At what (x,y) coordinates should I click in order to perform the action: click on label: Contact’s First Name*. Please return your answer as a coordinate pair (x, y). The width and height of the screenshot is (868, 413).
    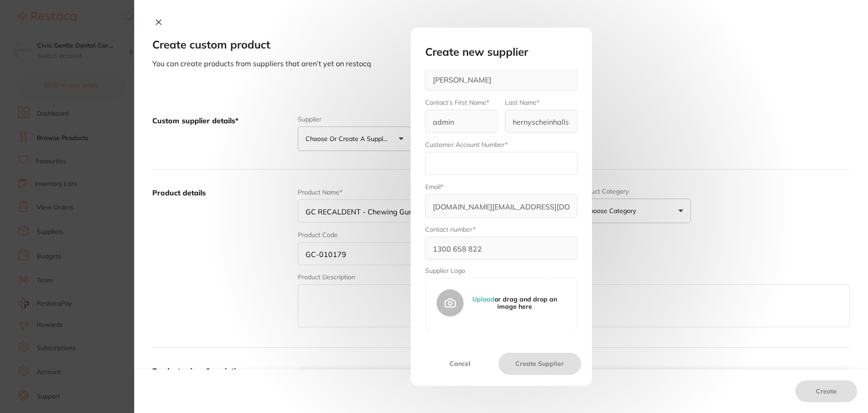
    Looking at the image, I should click on (457, 102).